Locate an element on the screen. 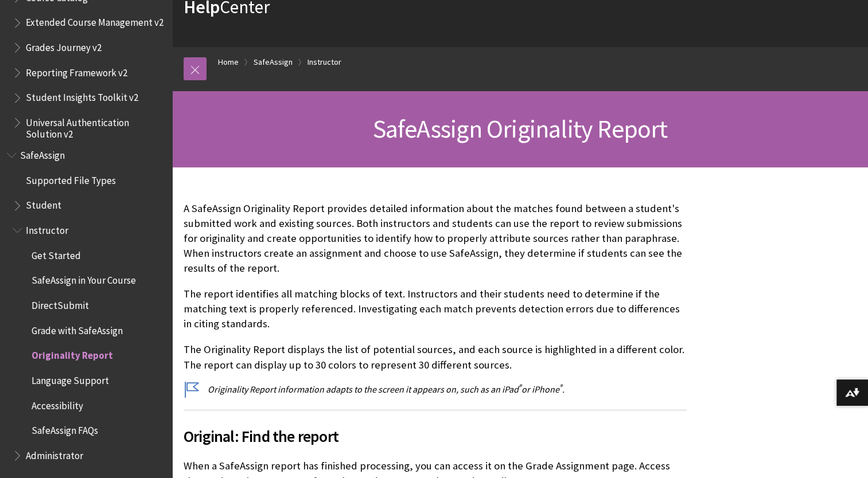 The image size is (868, 478). span: Student is located at coordinates (44, 204).